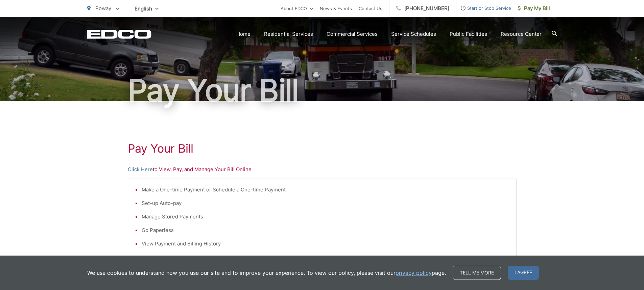 This screenshot has width=644, height=290. I want to click on a: Click Here, so click(140, 170).